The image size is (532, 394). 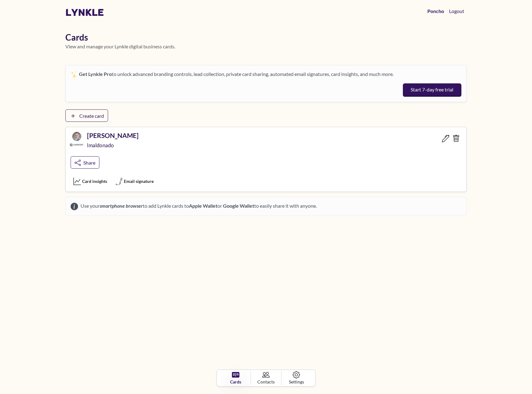 I want to click on strong: Google Wallet, so click(x=239, y=205).